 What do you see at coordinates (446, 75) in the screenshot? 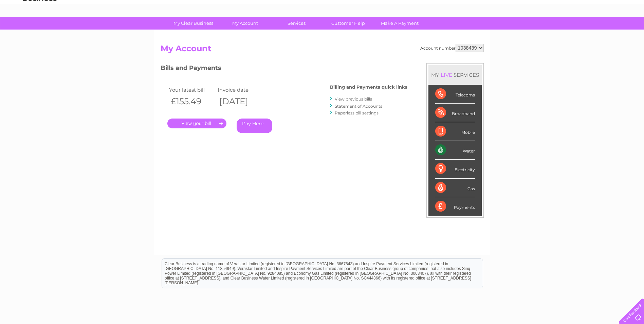
I see `div: LIVE` at bounding box center [446, 75].